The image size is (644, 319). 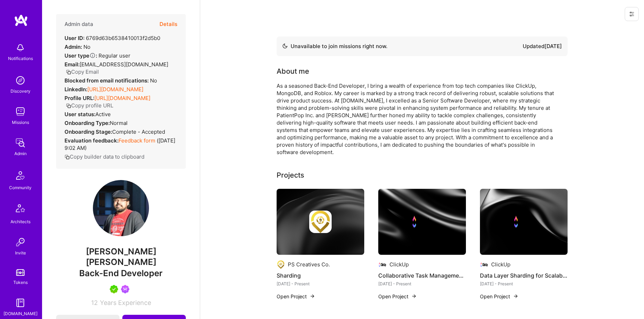 I want to click on span: Complete - Accepted, so click(x=138, y=131).